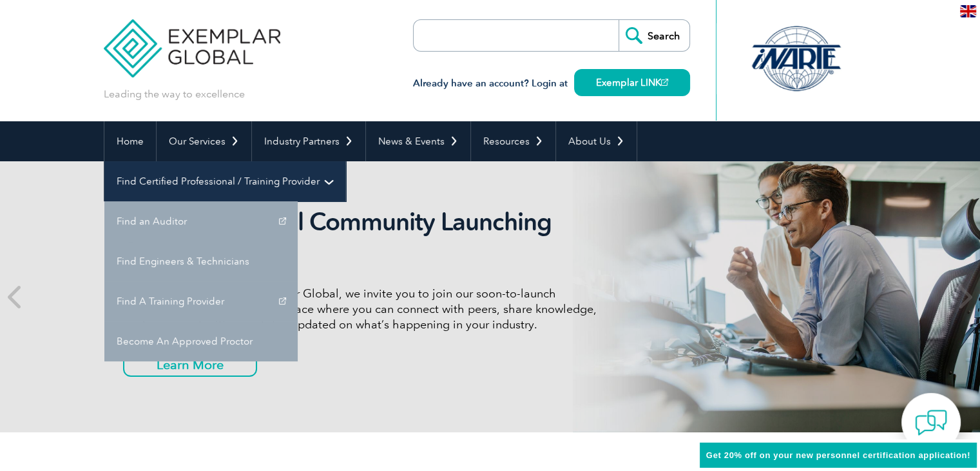 The height and width of the screenshot is (471, 980). I want to click on img: contact-chat.png, so click(931, 423).